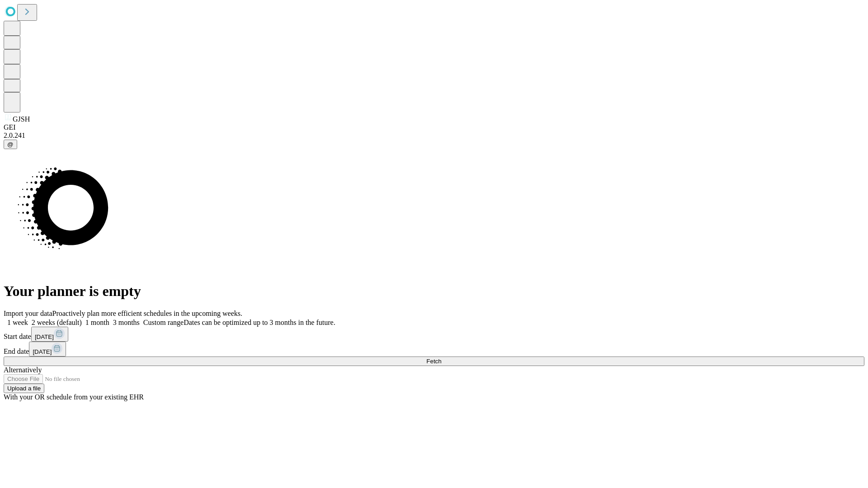  Describe the element at coordinates (73, 397) in the screenshot. I see `span: With your OR schedule from your existing EHR` at that location.